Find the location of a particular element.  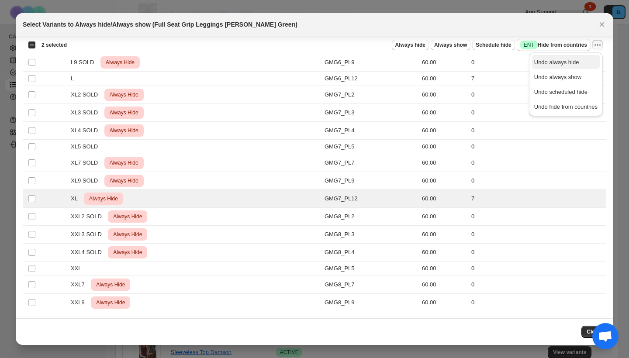

button: Always hide is located at coordinates (410, 45).